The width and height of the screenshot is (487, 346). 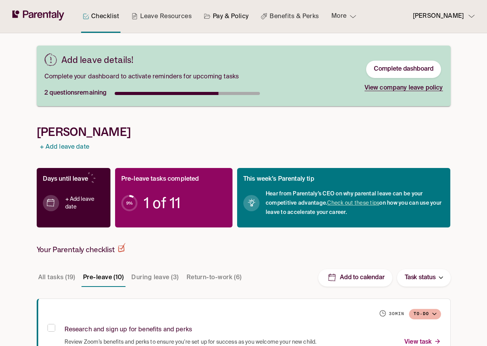 I want to click on button: Return-to-work (6), so click(x=214, y=278).